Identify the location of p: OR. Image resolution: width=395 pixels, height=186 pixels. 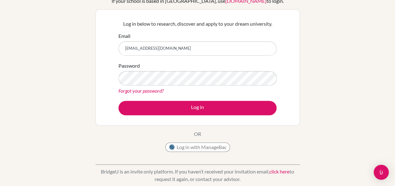
(197, 134).